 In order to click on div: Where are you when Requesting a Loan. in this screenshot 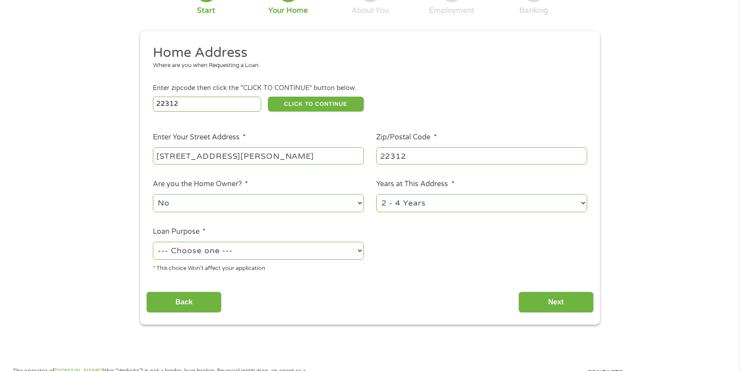, I will do `click(367, 66)`.